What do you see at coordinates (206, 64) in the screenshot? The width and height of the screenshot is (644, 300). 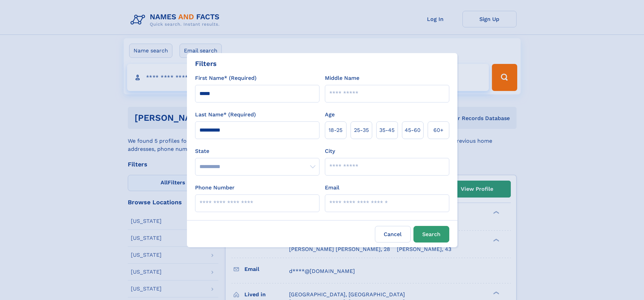 I see `div: Filters` at bounding box center [206, 64].